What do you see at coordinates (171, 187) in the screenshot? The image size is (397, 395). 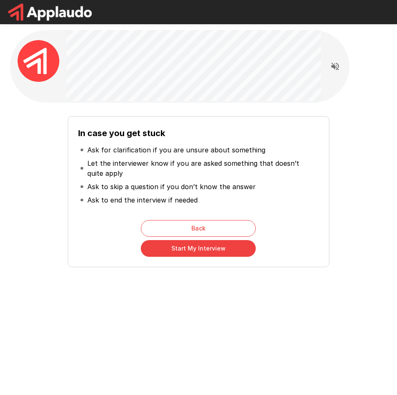 I see `p: Ask to skip a question if you don’t know the answer` at bounding box center [171, 187].